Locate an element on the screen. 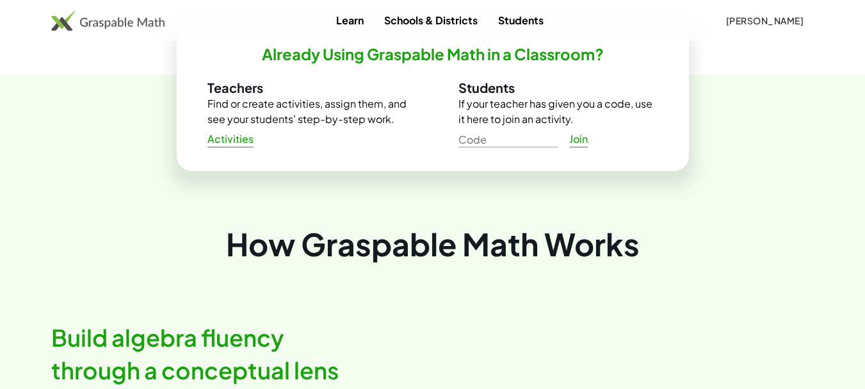  span: Join is located at coordinates (579, 139).